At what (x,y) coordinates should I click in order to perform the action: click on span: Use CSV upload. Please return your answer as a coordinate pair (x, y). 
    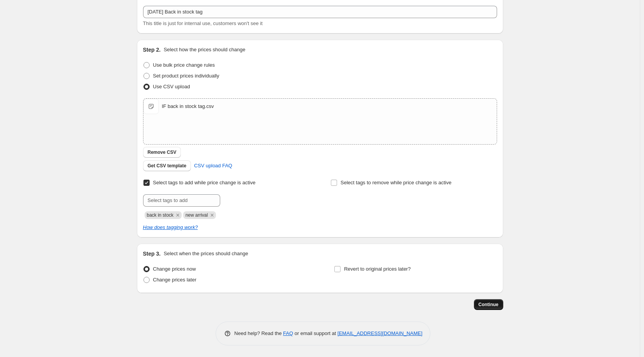
    Looking at the image, I should click on (171, 87).